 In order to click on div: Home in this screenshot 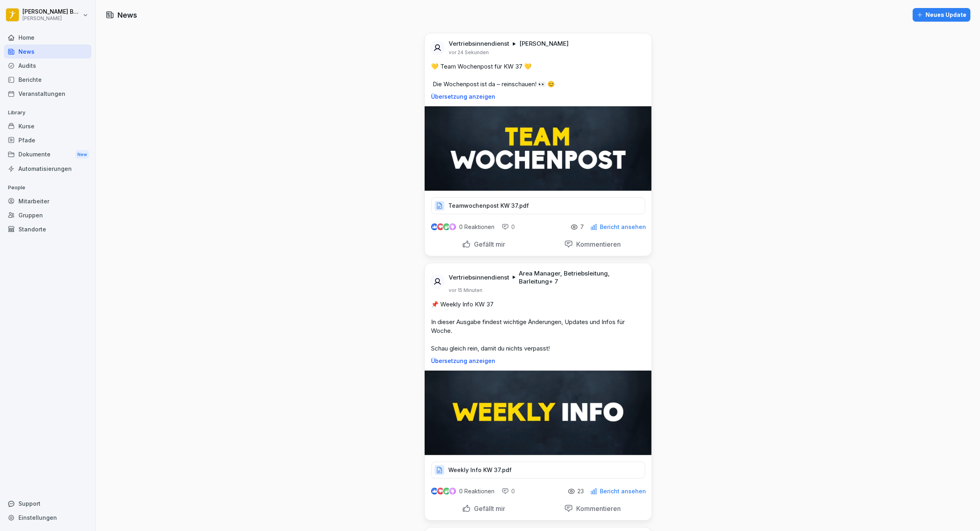, I will do `click(48, 37)`.